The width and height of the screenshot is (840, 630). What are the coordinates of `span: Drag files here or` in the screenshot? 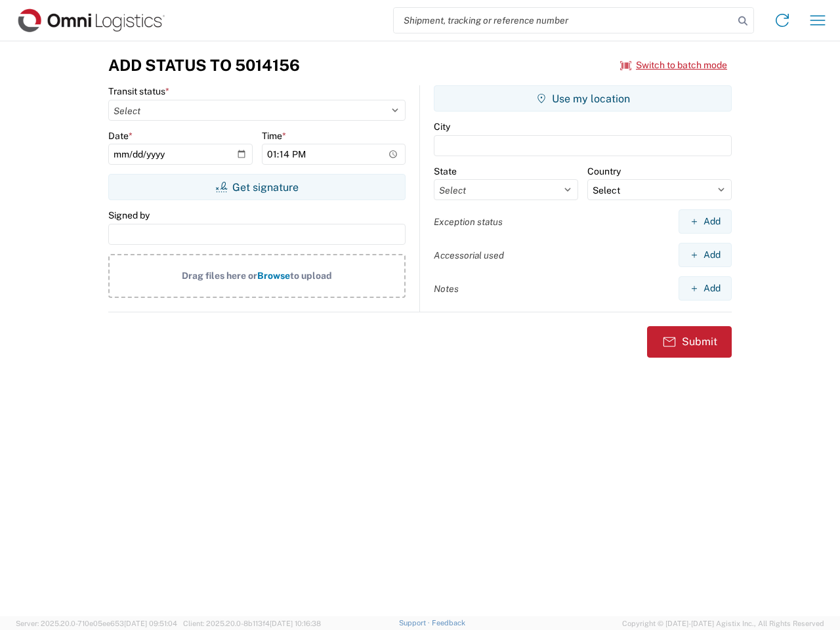 It's located at (219, 276).